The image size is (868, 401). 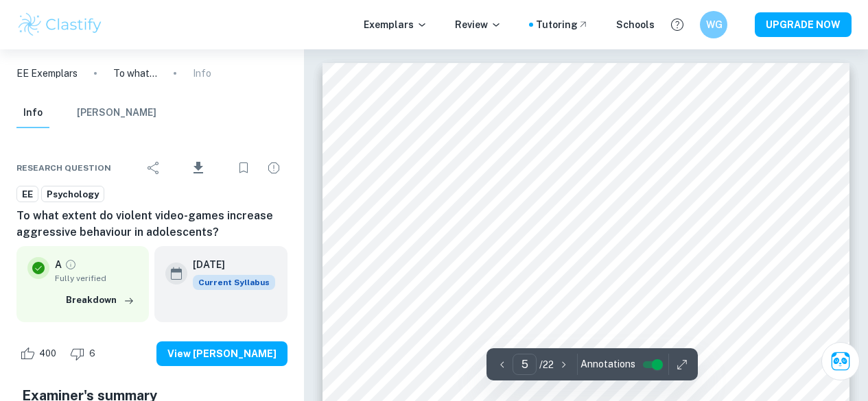 What do you see at coordinates (803, 25) in the screenshot?
I see `button: UPGRADE NOW` at bounding box center [803, 25].